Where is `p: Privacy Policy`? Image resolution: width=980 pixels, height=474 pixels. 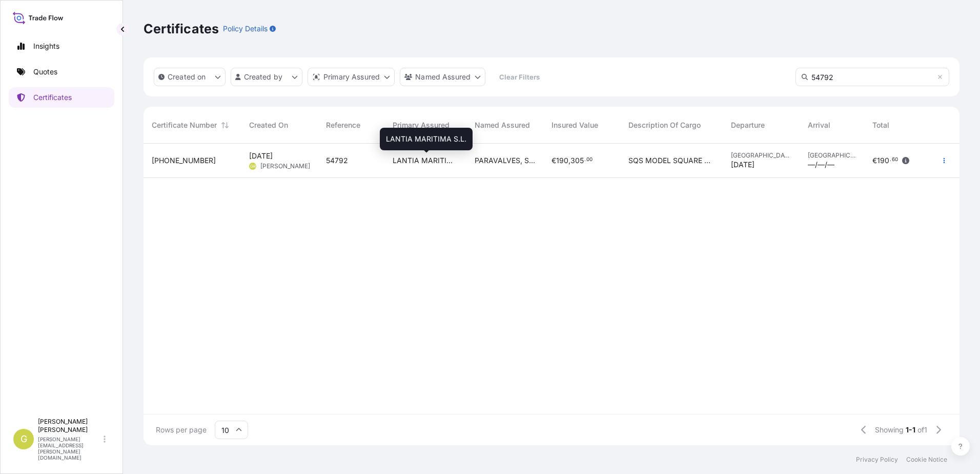 p: Privacy Policy is located at coordinates (877, 460).